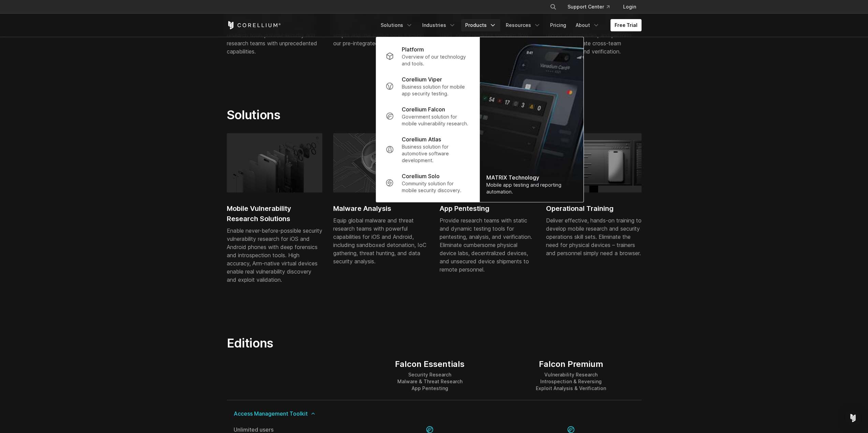 Image resolution: width=868 pixels, height=433 pixels. Describe the element at coordinates (254, 25) in the screenshot. I see `a: Corellium Home` at that location.